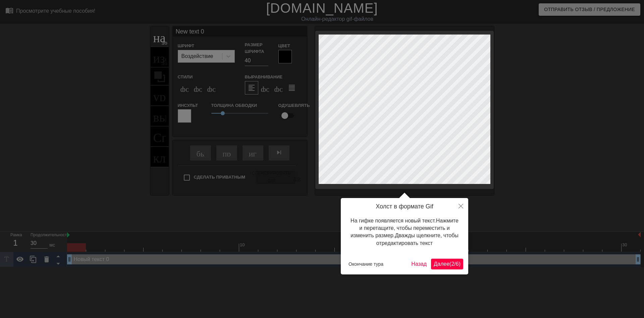 The width and height of the screenshot is (644, 318). Describe the element at coordinates (404, 228) in the screenshot. I see `ya-tr-span: Нажмите и перетащите, чтобы переместить и изменить размер.` at that location.